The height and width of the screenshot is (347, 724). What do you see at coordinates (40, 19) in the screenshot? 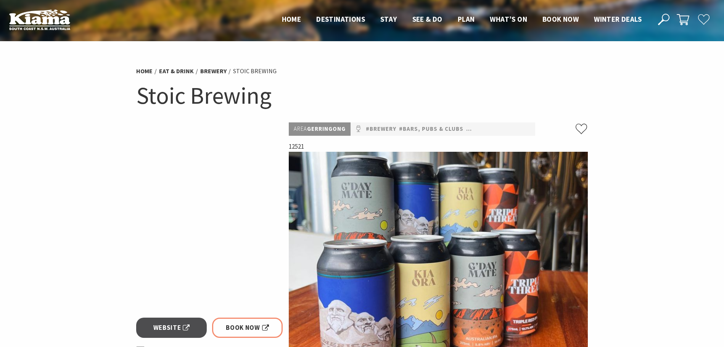
I see `img: Kiama Logo` at bounding box center [40, 19].